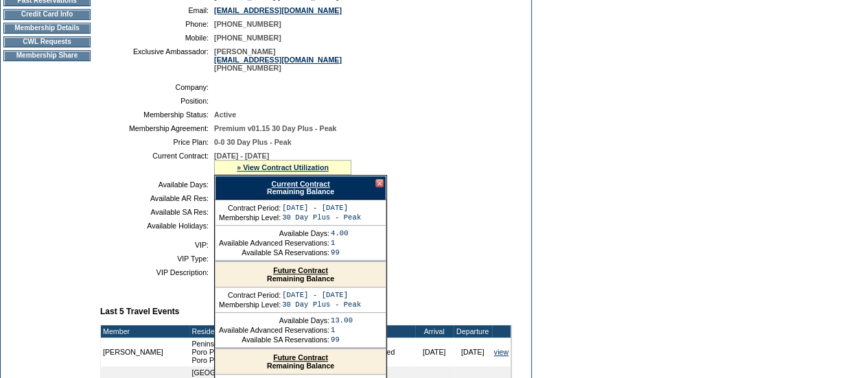 This screenshot has height=378, width=868. I want to click on td: Phone:, so click(157, 24).